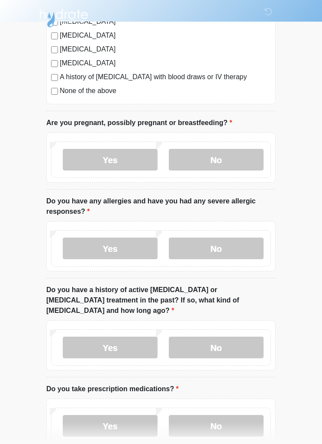 Image resolution: width=322 pixels, height=444 pixels. Describe the element at coordinates (113, 389) in the screenshot. I see `label: Do you take prescription medications?` at that location.